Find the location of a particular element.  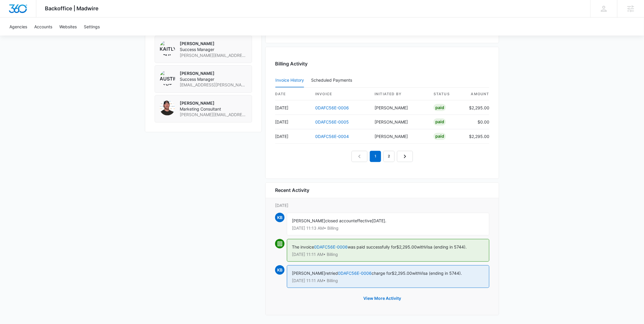

th: invoice is located at coordinates (340, 94).